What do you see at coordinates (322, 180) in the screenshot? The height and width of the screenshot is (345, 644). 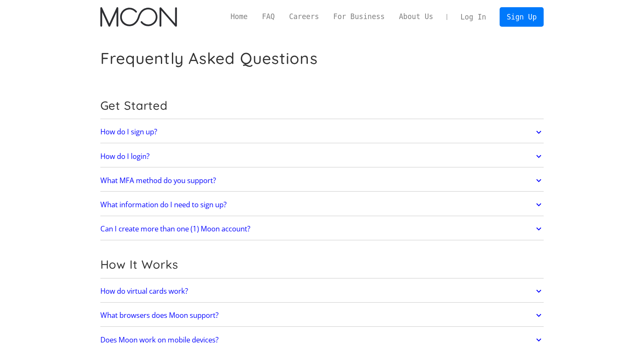 I see `a: What MFA method do you support?` at bounding box center [322, 180].